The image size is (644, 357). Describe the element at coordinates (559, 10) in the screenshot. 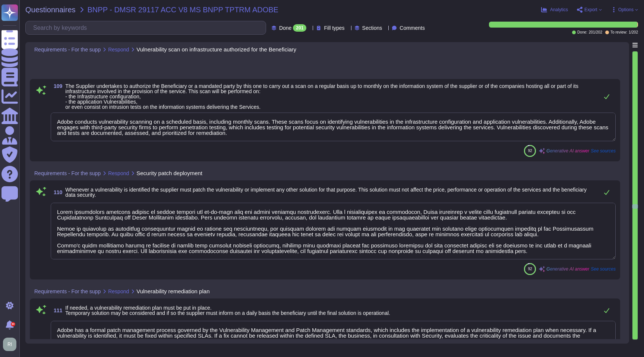

I see `span: Analytics` at that location.